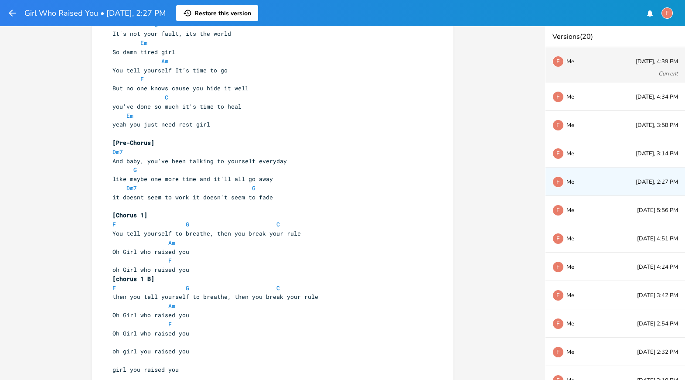  What do you see at coordinates (151, 270) in the screenshot?
I see `span: oh Girl who raised you` at bounding box center [151, 270].